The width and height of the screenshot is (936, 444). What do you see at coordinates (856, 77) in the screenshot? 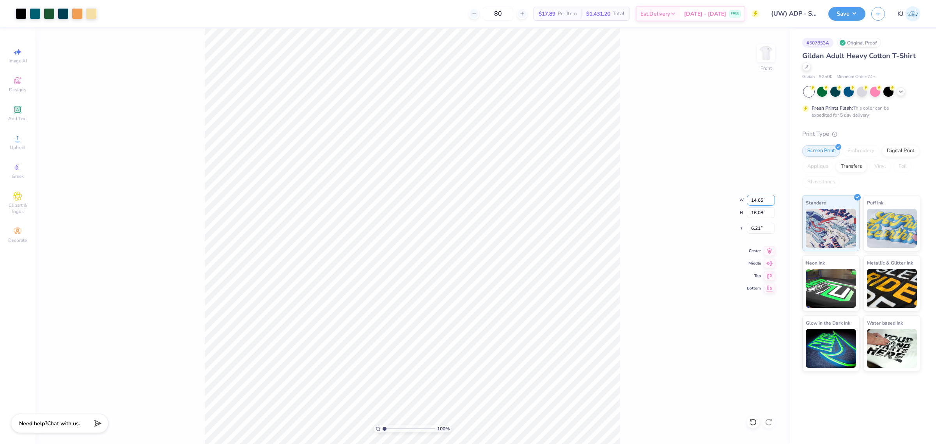
I see `span: Minimum Order: 24 +` at bounding box center [856, 77].